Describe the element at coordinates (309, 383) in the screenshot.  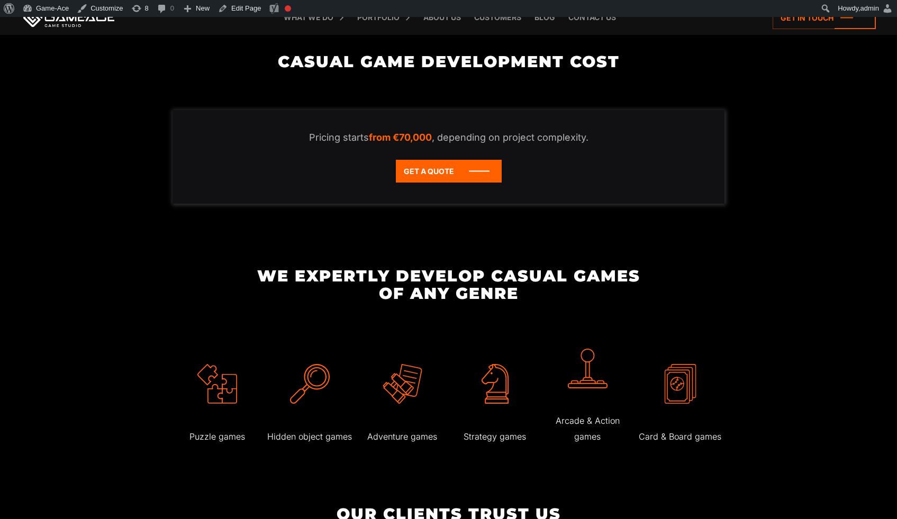
I see `img: Hidden object games icon` at that location.